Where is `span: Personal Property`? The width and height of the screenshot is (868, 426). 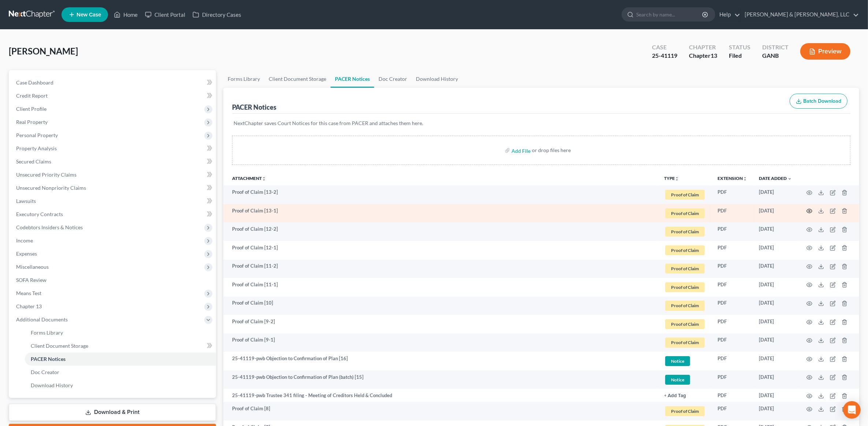 span: Personal Property is located at coordinates (37, 135).